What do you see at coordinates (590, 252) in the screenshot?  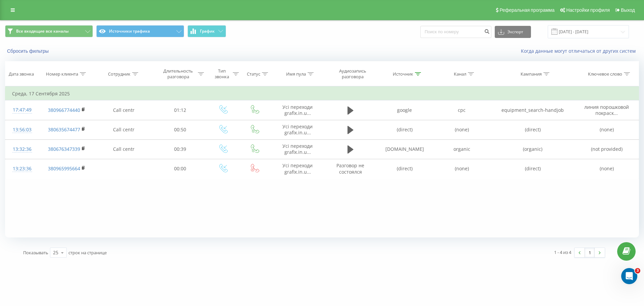 I see `a: 1` at bounding box center [590, 252].